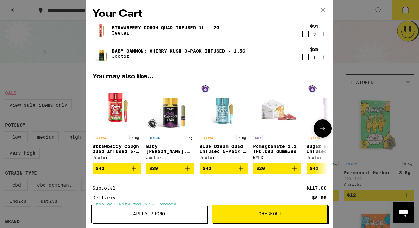 Image resolution: width=419 pixels, height=228 pixels. What do you see at coordinates (316, 188) in the screenshot?
I see `div: $117.00` at bounding box center [316, 188].